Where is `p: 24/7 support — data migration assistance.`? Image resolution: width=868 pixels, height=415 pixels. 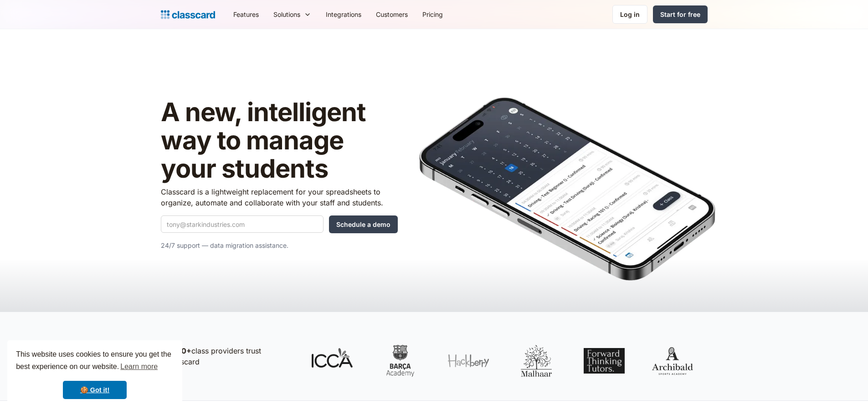
p: 24/7 support — data migration assistance. is located at coordinates (280, 246).